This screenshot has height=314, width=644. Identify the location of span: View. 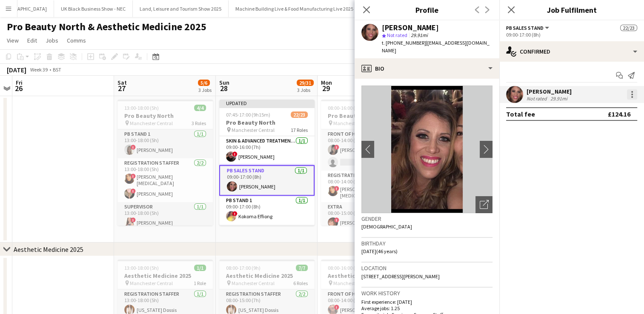
(12, 41).